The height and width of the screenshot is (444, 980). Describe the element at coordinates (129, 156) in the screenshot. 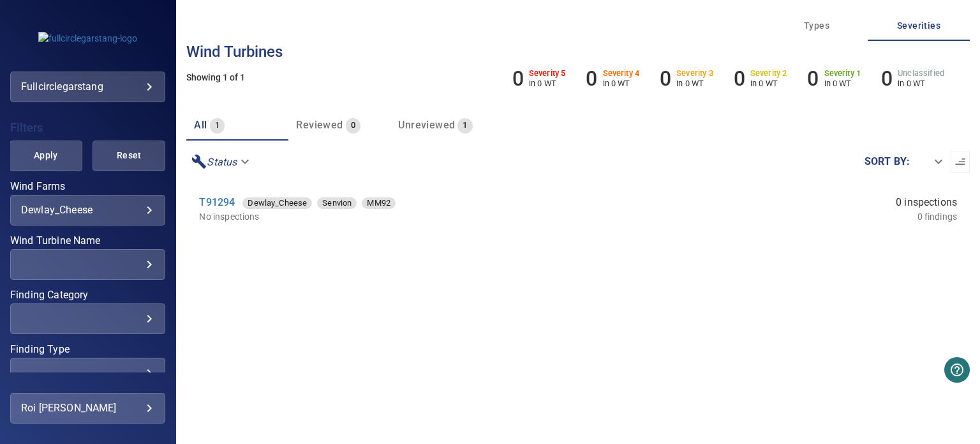

I see `button: Reset` at that location.